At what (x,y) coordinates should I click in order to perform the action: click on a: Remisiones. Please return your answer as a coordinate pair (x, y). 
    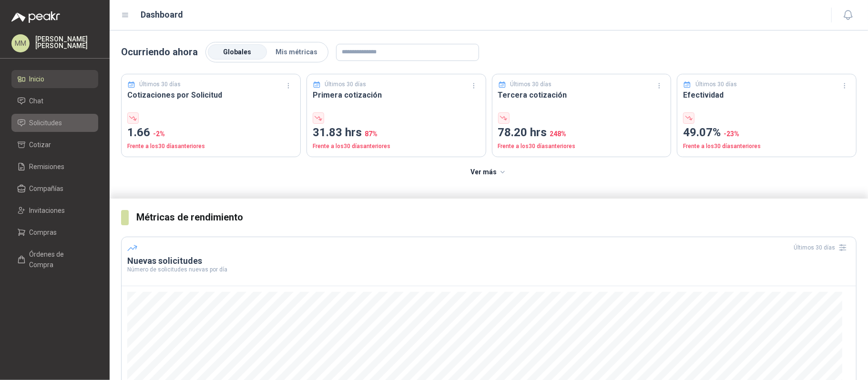
    Looking at the image, I should click on (54, 167).